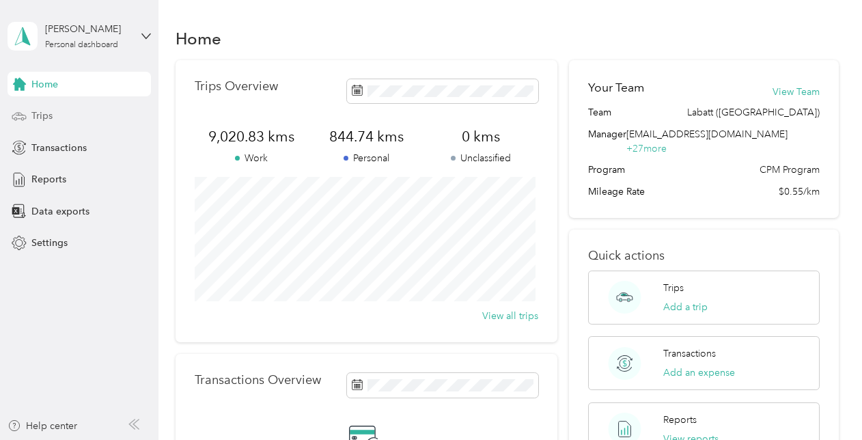 The height and width of the screenshot is (440, 862). I want to click on span: Transactions, so click(59, 148).